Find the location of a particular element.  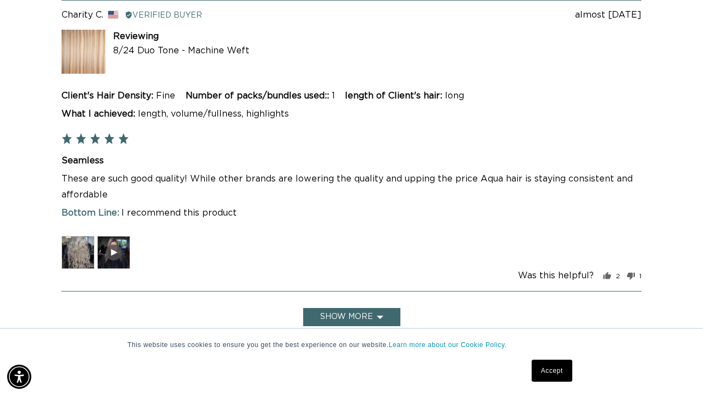

div: Client's Hair Density is located at coordinates (109, 96).